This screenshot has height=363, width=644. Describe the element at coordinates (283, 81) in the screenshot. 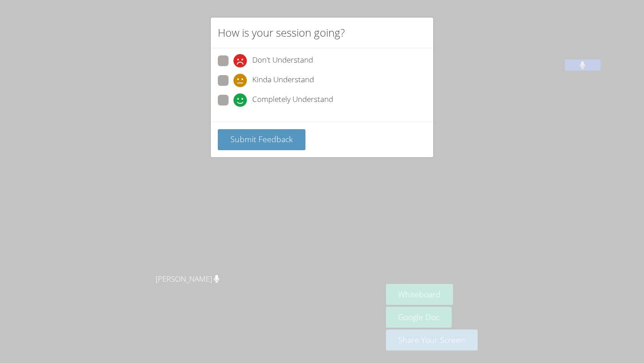

I see `span: Kinda Understand` at that location.